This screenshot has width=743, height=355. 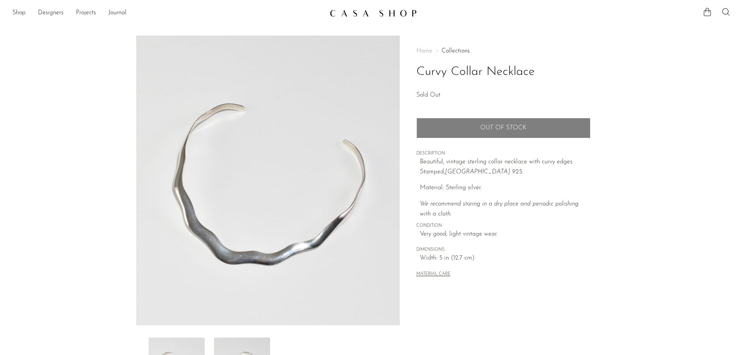 I want to click on span: Sold Out, so click(x=428, y=95).